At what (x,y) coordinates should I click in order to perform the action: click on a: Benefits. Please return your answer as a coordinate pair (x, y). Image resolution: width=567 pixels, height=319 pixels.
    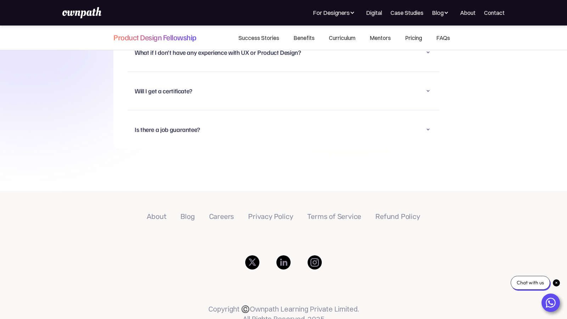
    Looking at the image, I should click on (304, 38).